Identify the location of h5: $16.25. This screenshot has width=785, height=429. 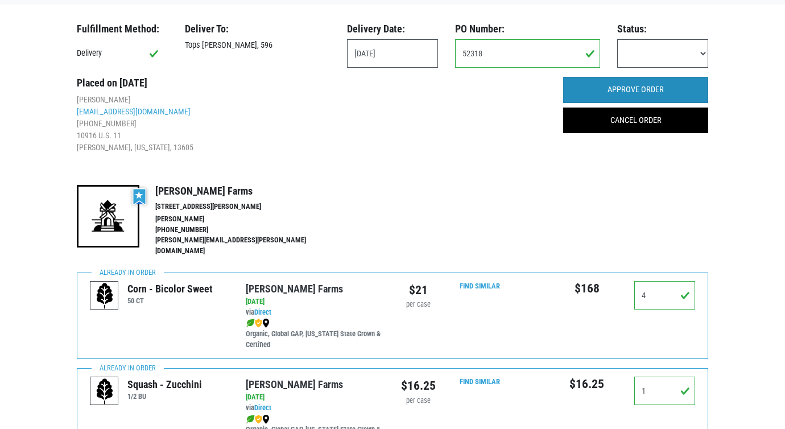
(587, 384).